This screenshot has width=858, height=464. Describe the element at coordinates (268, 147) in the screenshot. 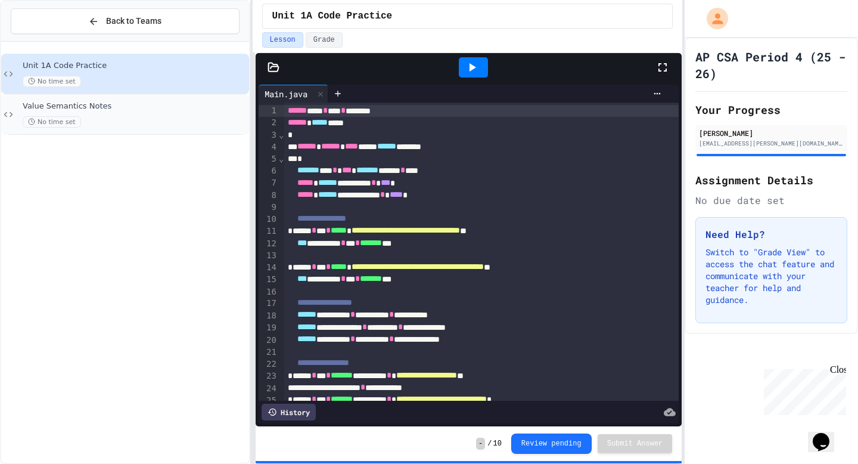

I see `div: 4` at that location.